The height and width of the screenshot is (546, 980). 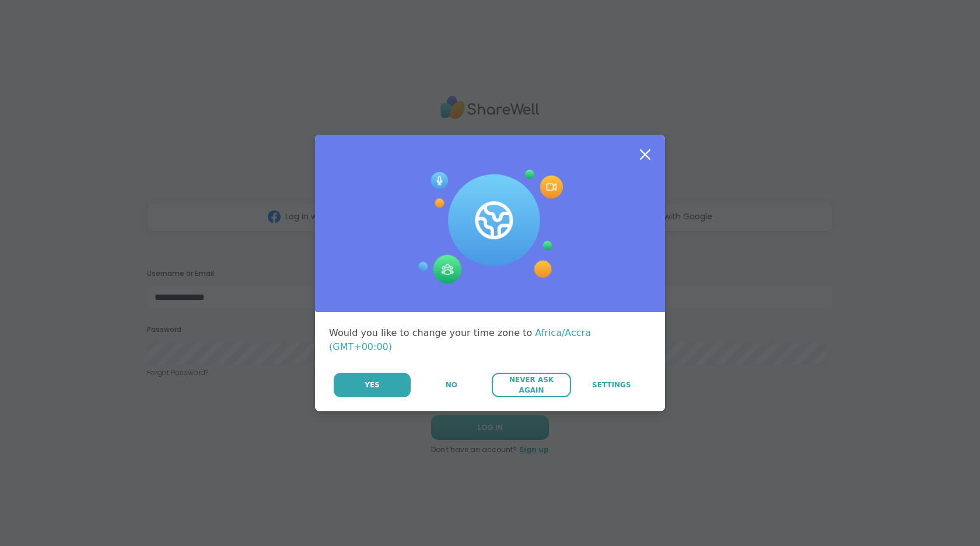 I want to click on div: Would you like to change your time zone to, so click(x=490, y=340).